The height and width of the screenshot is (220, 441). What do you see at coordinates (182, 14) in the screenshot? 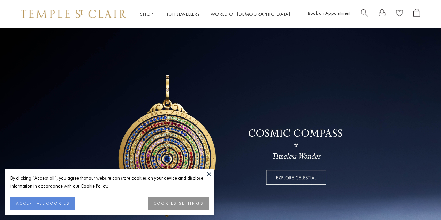
I see `a: High JewelleryHigh Jewellery` at bounding box center [182, 14].